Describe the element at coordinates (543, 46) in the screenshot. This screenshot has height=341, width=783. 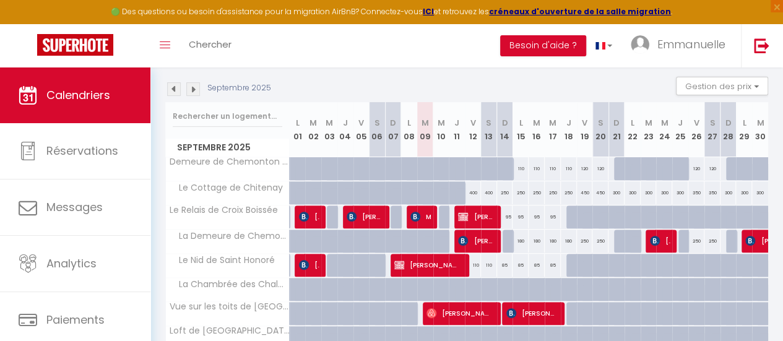
I see `button: Besoin d'aide ?` at that location.